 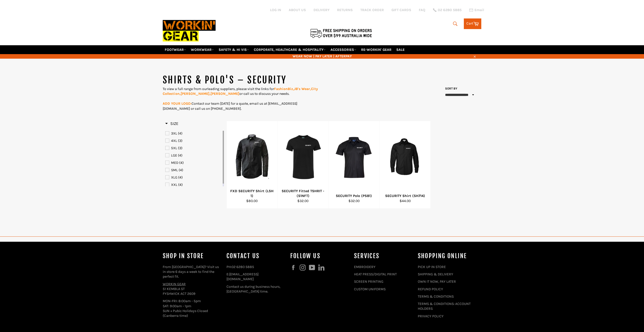 What do you see at coordinates (193, 141) in the screenshot?
I see `a: 4XL` at bounding box center [193, 141].